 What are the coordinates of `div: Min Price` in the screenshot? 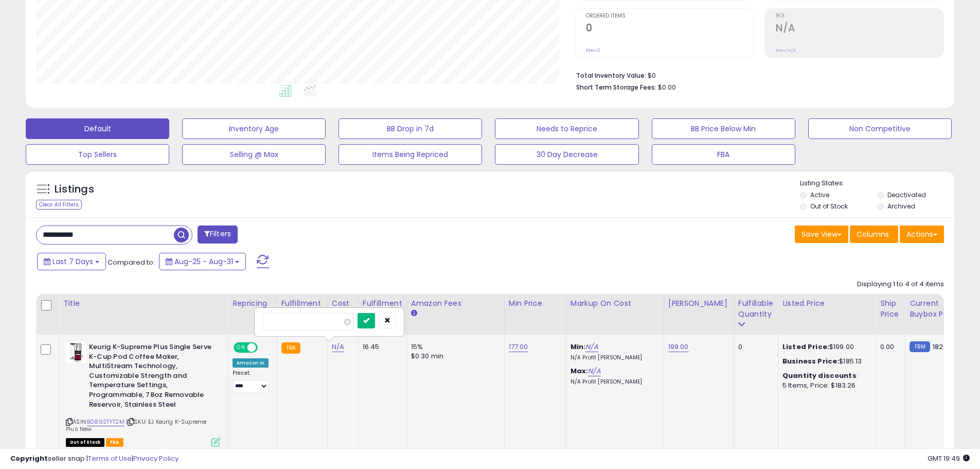 It's located at (535, 303).